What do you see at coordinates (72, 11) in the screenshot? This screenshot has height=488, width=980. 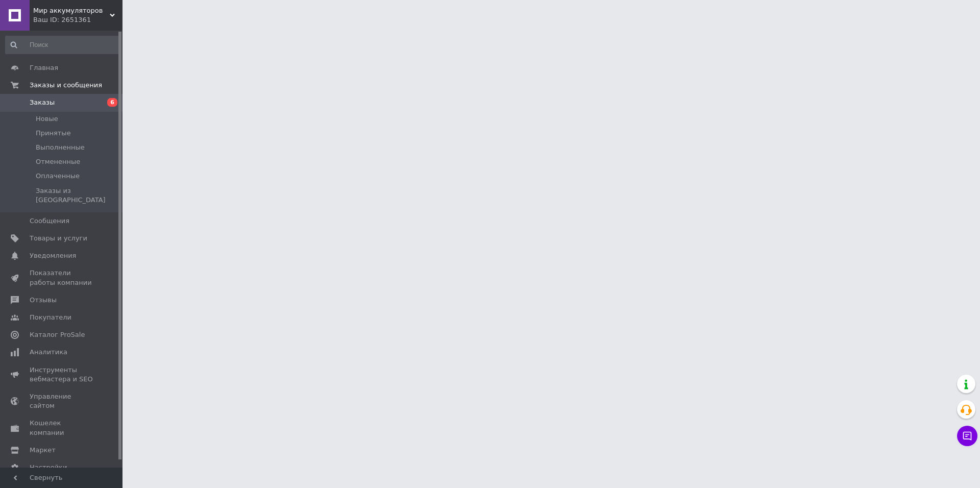 I see `span: Мир аккумуляторов` at bounding box center [72, 11].